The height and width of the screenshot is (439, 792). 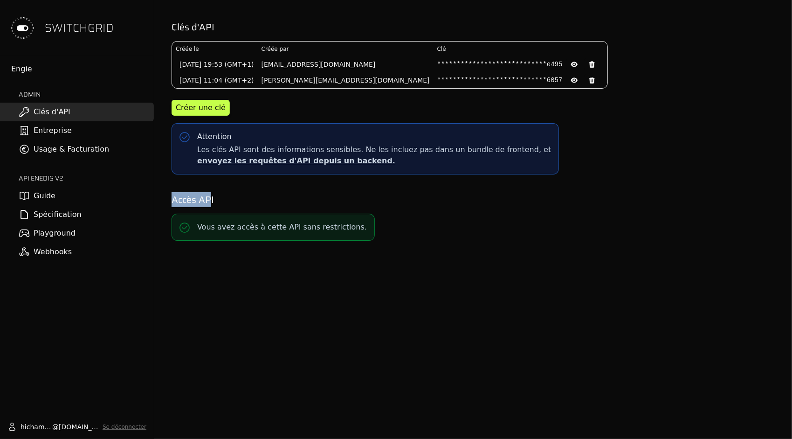 I want to click on button: Se déconnecter, so click(x=124, y=427).